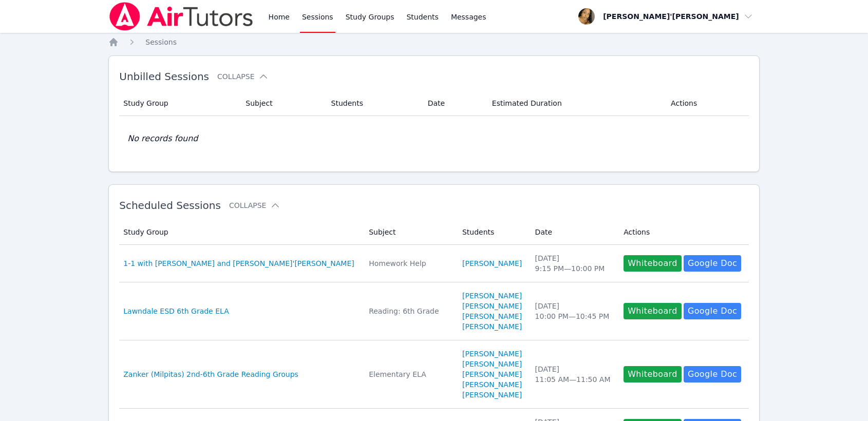 The image size is (868, 421). What do you see at coordinates (211, 375) in the screenshot?
I see `span: Zanker (Milpitas) 2nd-6th Grade Reading Groups` at bounding box center [211, 375].